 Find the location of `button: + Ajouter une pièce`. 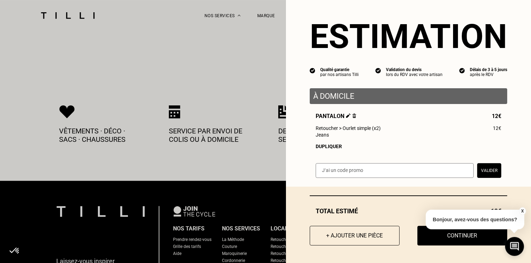

button: + Ajouter une pièce is located at coordinates (355, 235).